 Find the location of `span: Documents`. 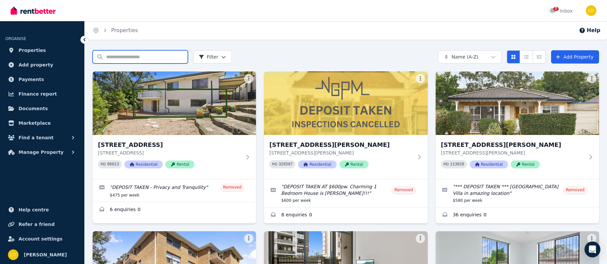

span: Documents is located at coordinates (33, 108).